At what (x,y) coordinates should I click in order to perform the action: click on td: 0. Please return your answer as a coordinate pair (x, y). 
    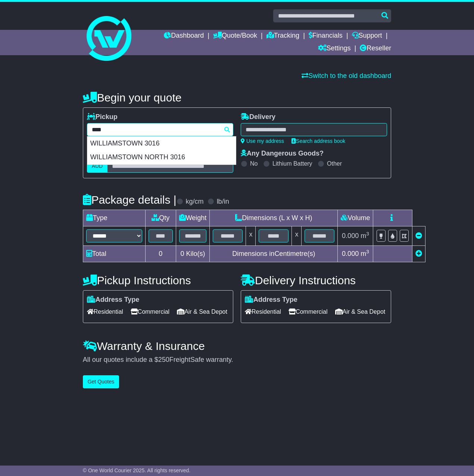
    Looking at the image, I should click on (160, 254).